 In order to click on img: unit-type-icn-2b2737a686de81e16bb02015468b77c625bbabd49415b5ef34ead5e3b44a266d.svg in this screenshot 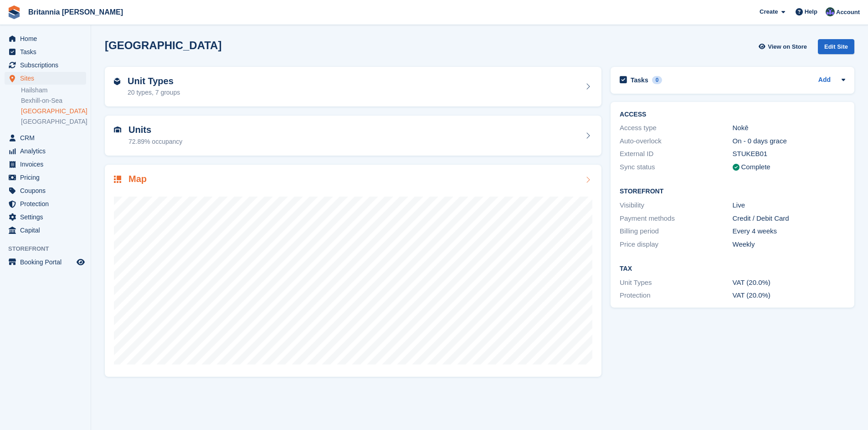, I will do `click(117, 81)`.